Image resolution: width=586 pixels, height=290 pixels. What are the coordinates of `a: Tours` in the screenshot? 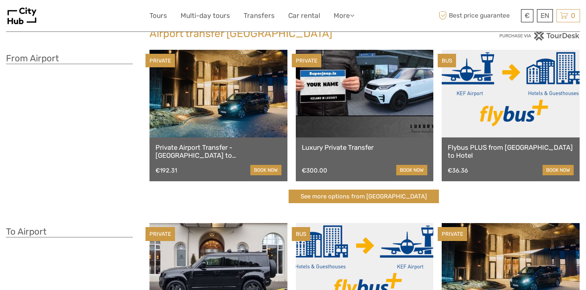 It's located at (158, 16).